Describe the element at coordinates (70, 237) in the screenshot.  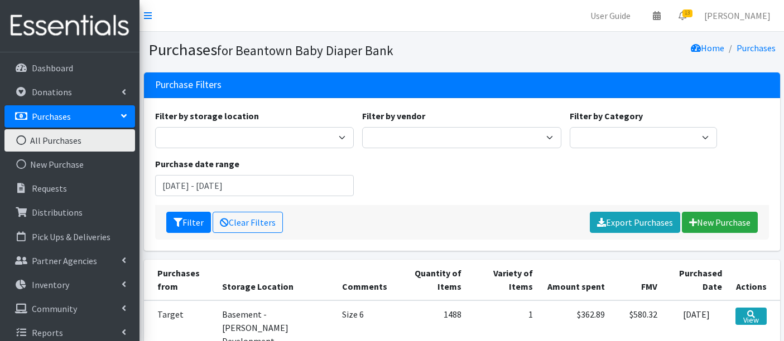
I see `a: Pick Ups & Deliveries` at that location.